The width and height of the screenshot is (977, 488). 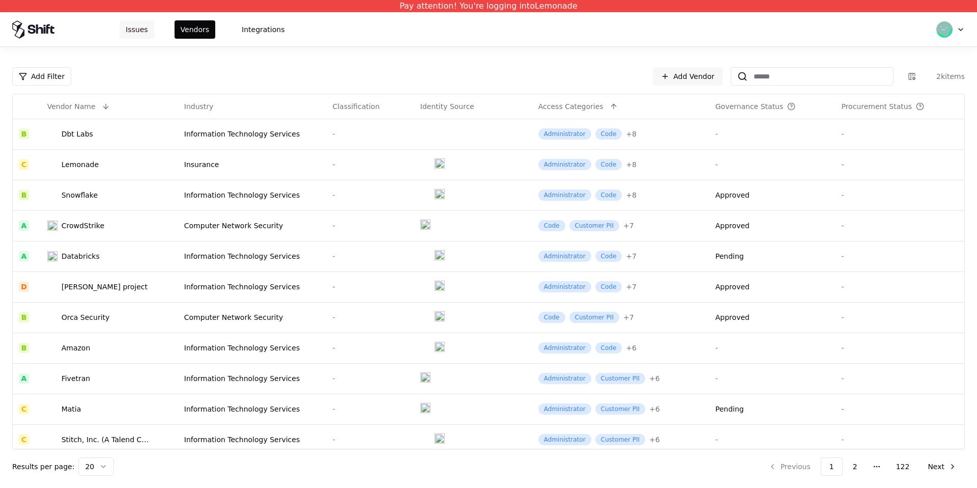 I want to click on img: CrowdStrike, so click(x=52, y=226).